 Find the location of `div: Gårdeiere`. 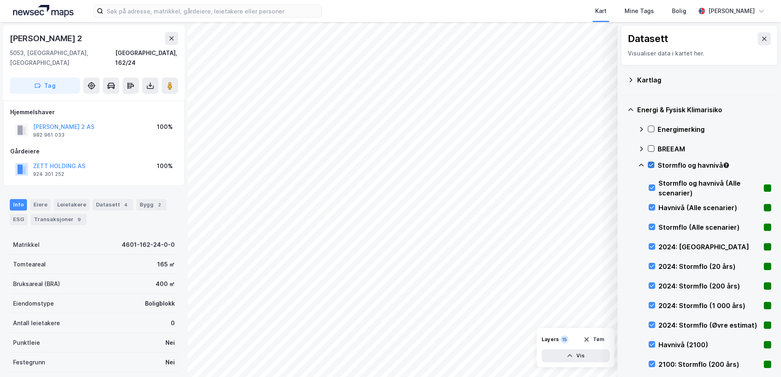

div: Gårdeiere is located at coordinates (94, 152).